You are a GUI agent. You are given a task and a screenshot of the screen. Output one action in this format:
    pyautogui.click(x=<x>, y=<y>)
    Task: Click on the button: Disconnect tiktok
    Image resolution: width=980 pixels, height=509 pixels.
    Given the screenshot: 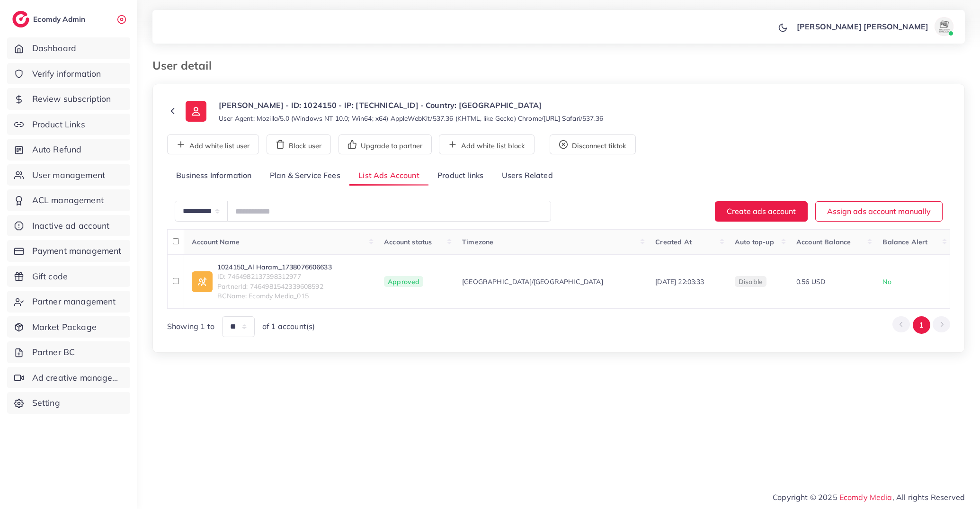 What is the action you would take?
    pyautogui.click(x=593, y=145)
    